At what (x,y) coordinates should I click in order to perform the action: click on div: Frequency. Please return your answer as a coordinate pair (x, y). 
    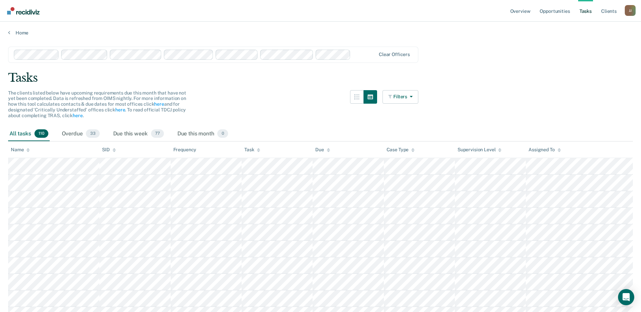
    Looking at the image, I should click on (185, 150).